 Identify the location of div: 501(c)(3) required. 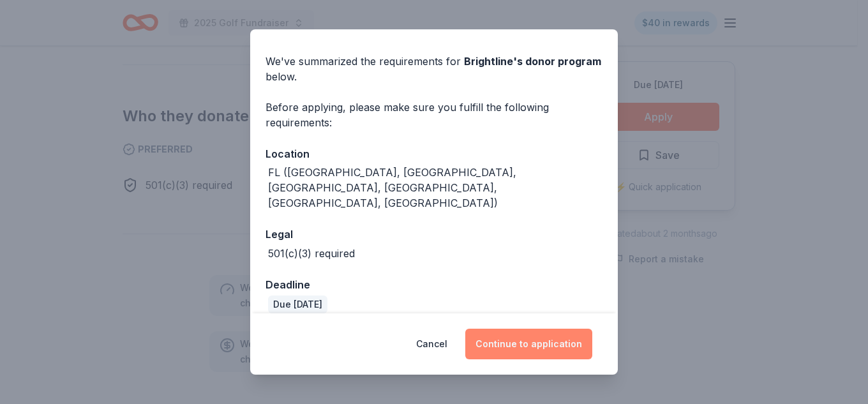
(312, 254).